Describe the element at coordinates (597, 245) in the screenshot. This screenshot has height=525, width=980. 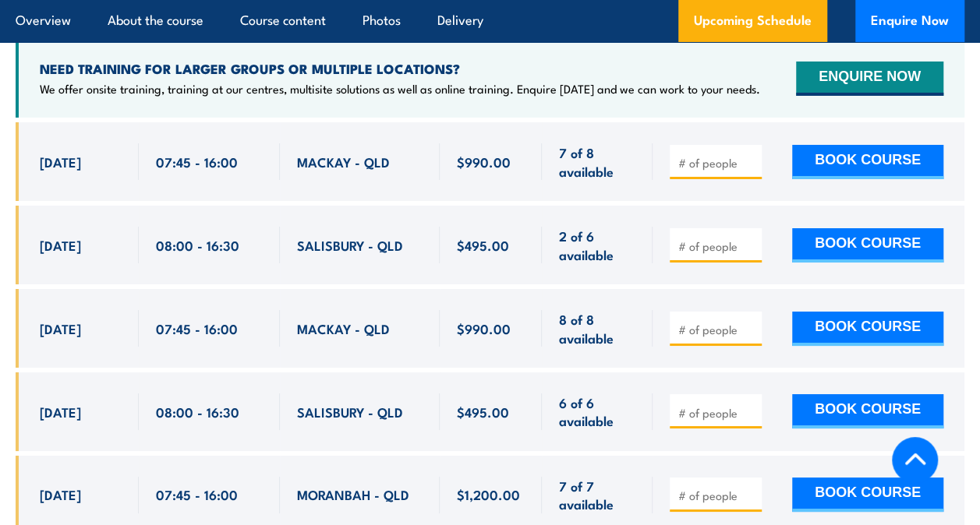
I see `span: 2 of 6 available` at that location.